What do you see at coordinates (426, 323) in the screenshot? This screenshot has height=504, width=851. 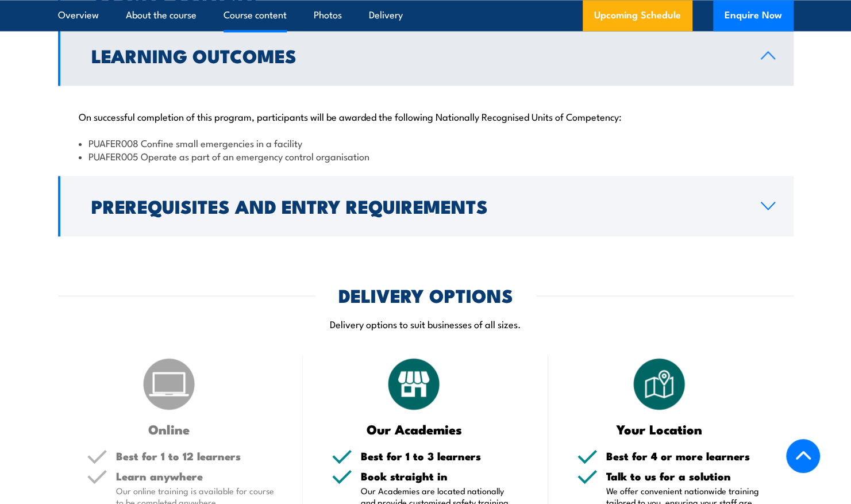 I see `p: Delivery options to suit businesses of all sizes.` at bounding box center [426, 323].